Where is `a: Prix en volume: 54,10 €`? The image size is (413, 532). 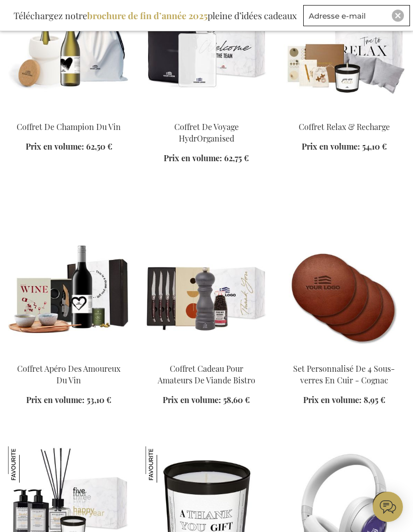 a: Prix en volume: 54,10 € is located at coordinates (344, 146).